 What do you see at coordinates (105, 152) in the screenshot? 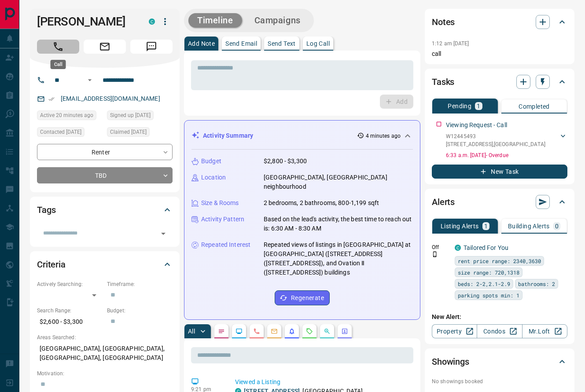
I see `div: Renter` at bounding box center [105, 152].